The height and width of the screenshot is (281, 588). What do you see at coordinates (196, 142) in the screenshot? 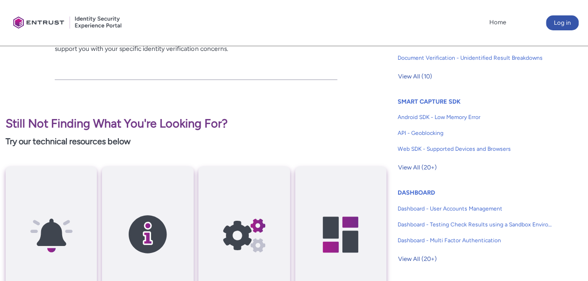
I see `p: Try our technical resources below` at bounding box center [196, 142].